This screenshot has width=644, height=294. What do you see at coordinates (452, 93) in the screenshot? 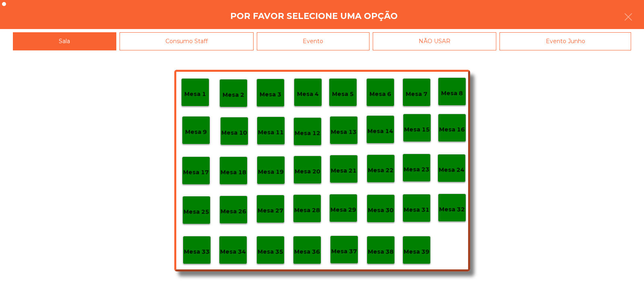
I see `p: Mesa 8` at bounding box center [452, 93].